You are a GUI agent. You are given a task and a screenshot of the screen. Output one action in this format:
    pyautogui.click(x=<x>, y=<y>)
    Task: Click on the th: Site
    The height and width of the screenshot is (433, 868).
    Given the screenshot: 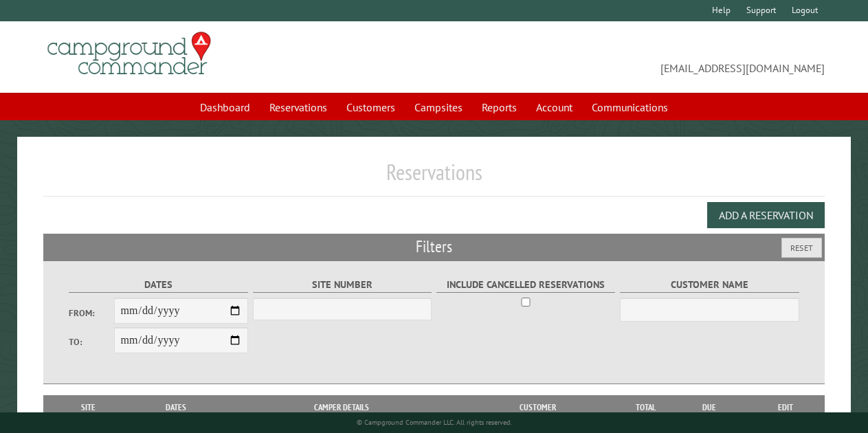 What is the action you would take?
    pyautogui.click(x=88, y=407)
    